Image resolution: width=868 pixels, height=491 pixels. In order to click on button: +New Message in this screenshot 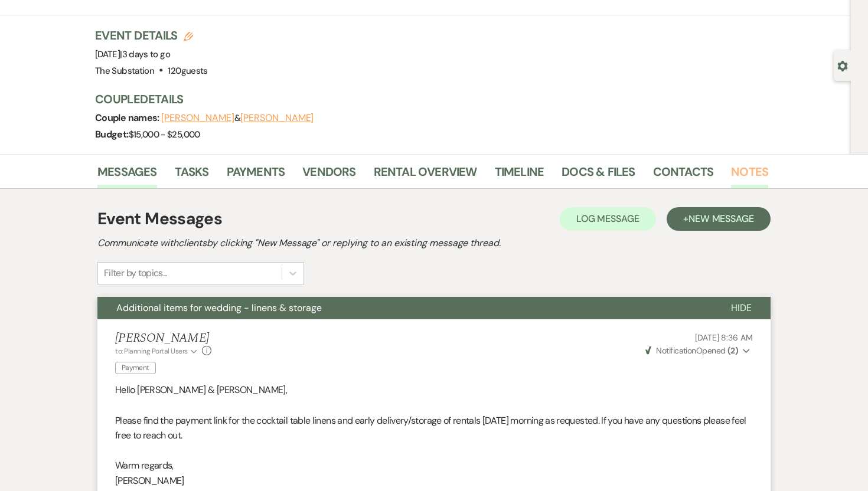, I will do `click(719, 219)`.